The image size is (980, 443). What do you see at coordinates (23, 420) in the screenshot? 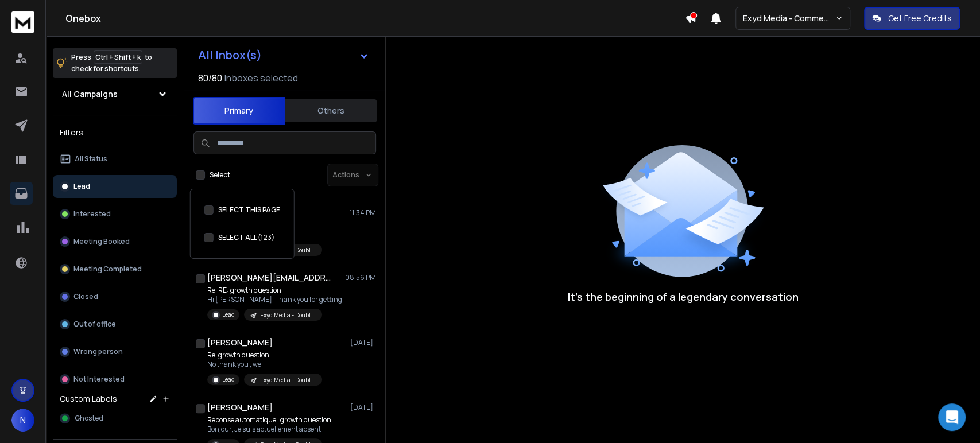
I see `button: N` at bounding box center [23, 420].